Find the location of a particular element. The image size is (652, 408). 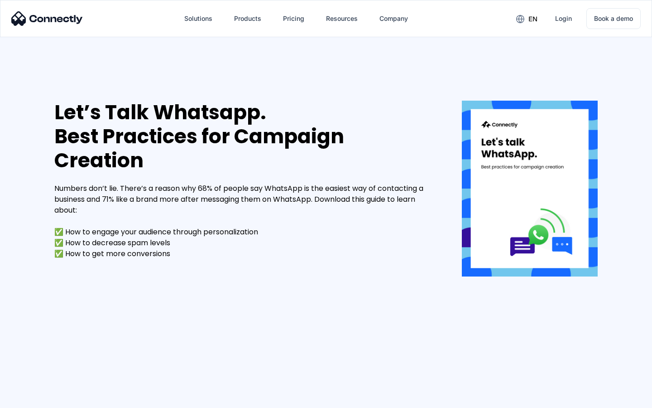

div: Products is located at coordinates (248, 19).